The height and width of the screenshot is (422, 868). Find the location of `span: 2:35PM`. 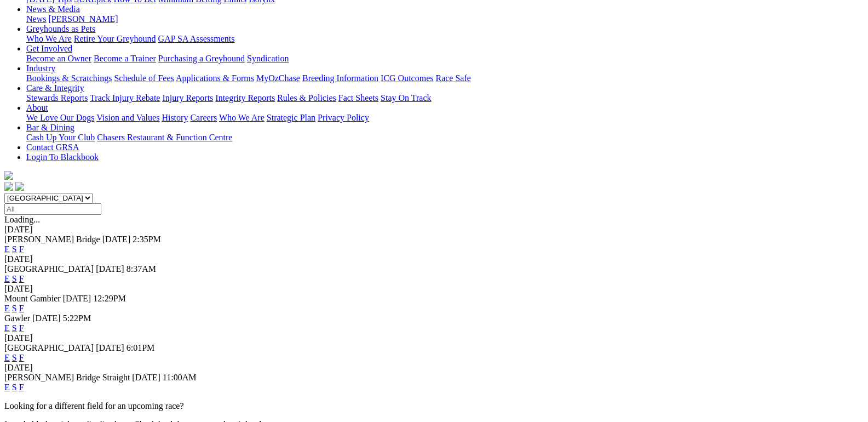

span: 2:35PM is located at coordinates (146, 239).